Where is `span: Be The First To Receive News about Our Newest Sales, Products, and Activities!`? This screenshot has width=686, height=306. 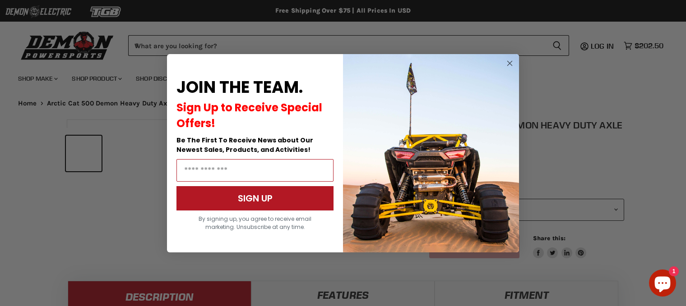 span: Be The First To Receive News about Our Newest Sales, Products, and Activities! is located at coordinates (244, 145).